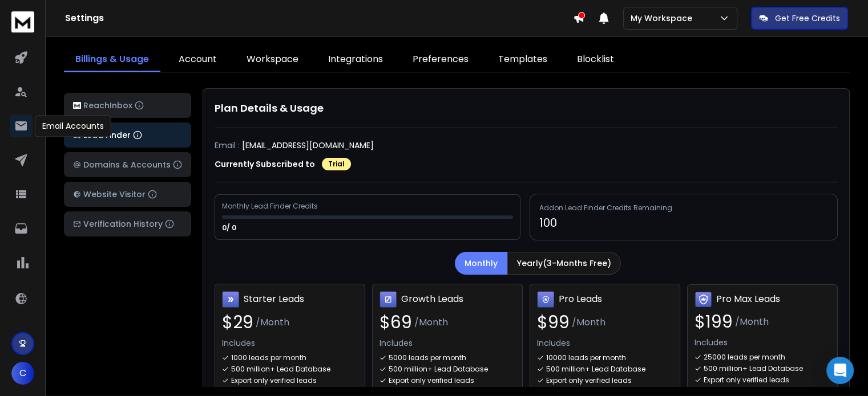 This screenshot has width=868, height=396. I want to click on span: C, so click(23, 373).